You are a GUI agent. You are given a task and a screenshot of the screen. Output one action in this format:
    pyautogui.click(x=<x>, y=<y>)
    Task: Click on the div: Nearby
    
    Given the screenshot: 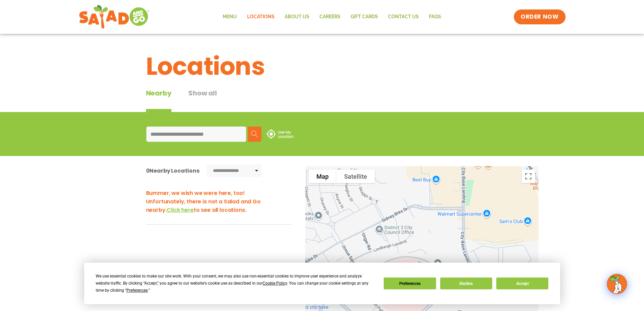 What is the action you would take?
    pyautogui.click(x=159, y=99)
    